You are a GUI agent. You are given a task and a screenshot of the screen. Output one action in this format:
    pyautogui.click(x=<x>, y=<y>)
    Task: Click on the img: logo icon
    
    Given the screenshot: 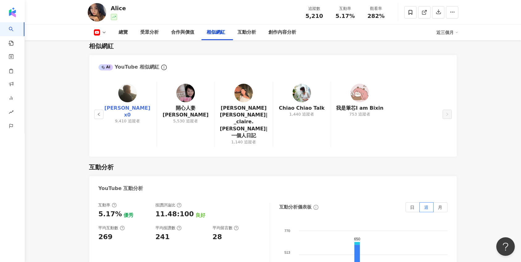 What is the action you would take?
    pyautogui.click(x=12, y=12)
    